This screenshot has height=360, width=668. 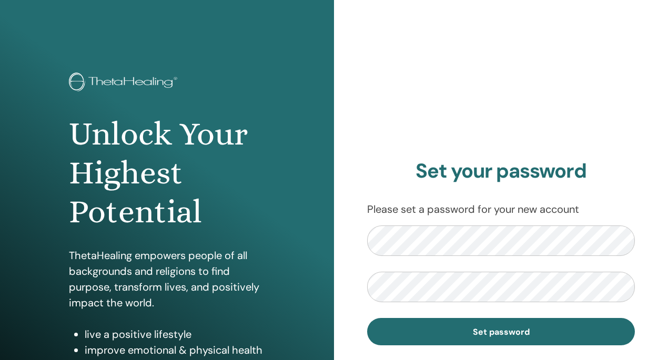 I want to click on h2: Set your password, so click(x=500, y=171).